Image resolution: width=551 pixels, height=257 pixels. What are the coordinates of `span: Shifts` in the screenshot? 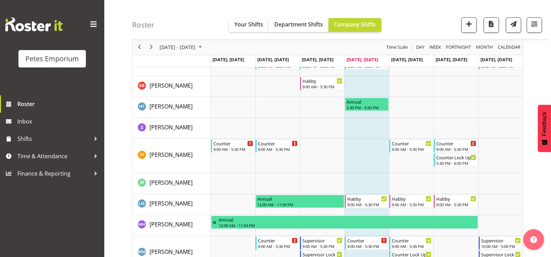 It's located at (54, 139).